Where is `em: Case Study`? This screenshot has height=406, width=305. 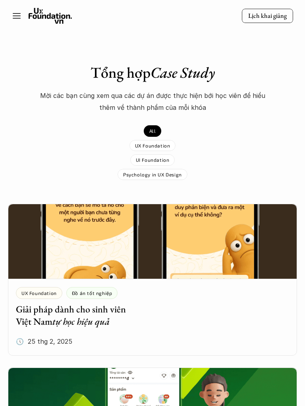
em: Case Study is located at coordinates (182, 72).